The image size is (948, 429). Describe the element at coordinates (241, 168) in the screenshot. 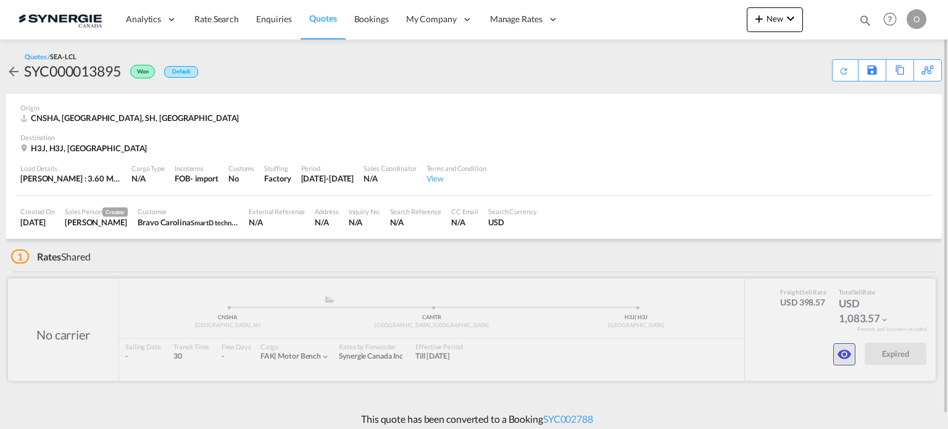

I see `div: Customs` at that location.